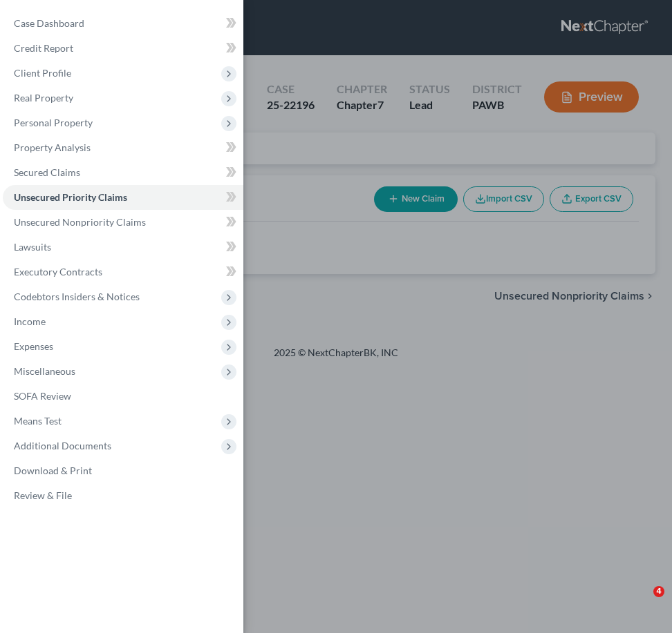  What do you see at coordinates (50, 22) in the screenshot?
I see `span: Case Dashboard` at bounding box center [50, 22].